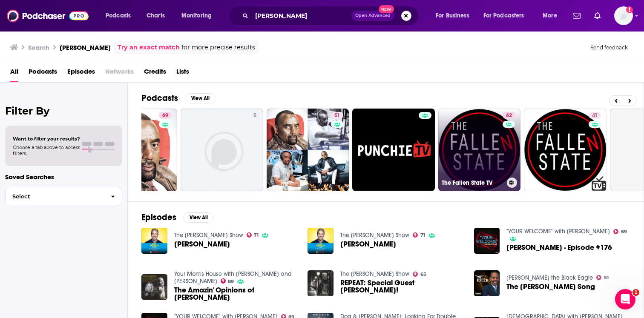 The width and height of the screenshot is (644, 318). What do you see at coordinates (452, 15) in the screenshot?
I see `span: For Business` at bounding box center [452, 15].